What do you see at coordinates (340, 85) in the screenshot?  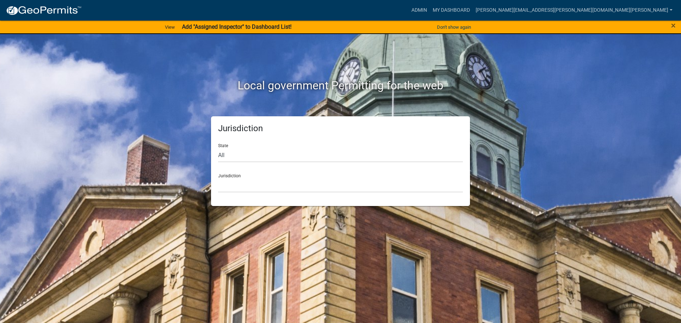 I see `h2: Local government Permitting for the web` at bounding box center [340, 85].